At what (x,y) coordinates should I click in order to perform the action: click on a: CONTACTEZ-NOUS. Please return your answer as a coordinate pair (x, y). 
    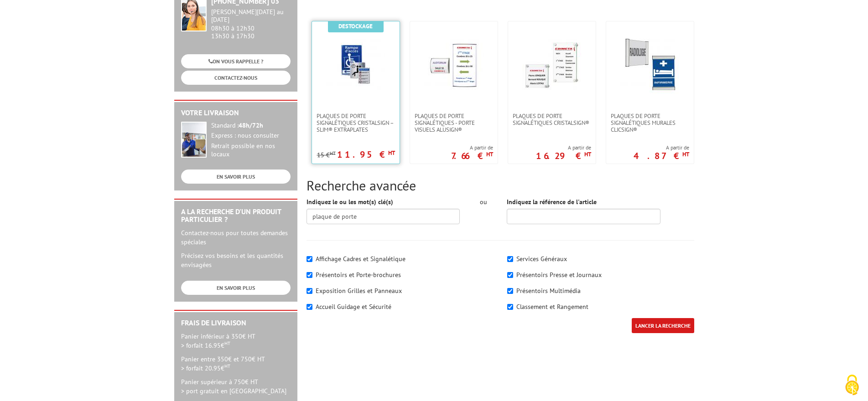
    Looking at the image, I should click on (236, 77).